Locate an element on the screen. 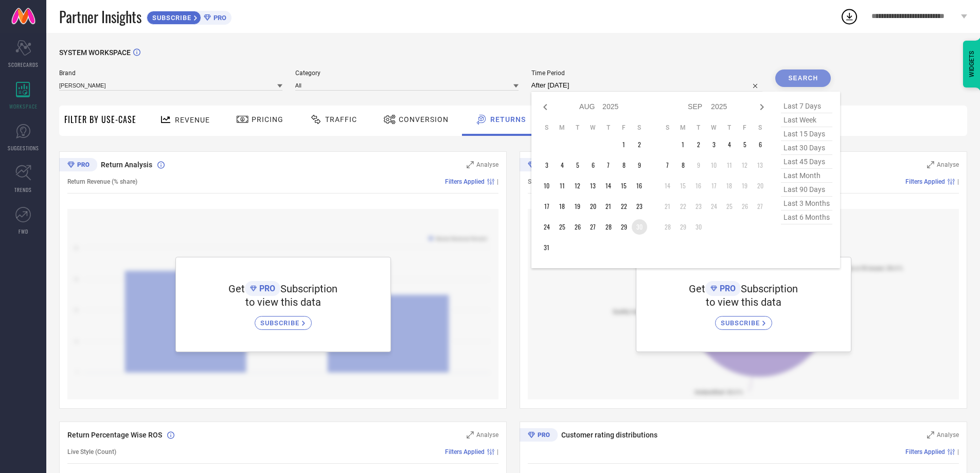 The width and height of the screenshot is (980, 473). span: SUGGESTIONS is located at coordinates (23, 148).